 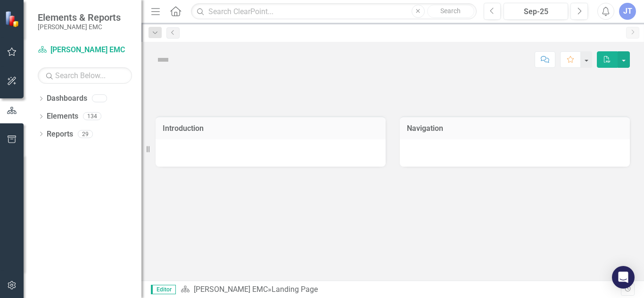 I want to click on span: Search, so click(x=450, y=11).